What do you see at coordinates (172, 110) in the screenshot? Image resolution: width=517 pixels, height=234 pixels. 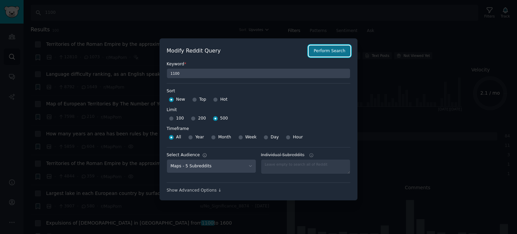 I see `div: Limit` at bounding box center [172, 110].